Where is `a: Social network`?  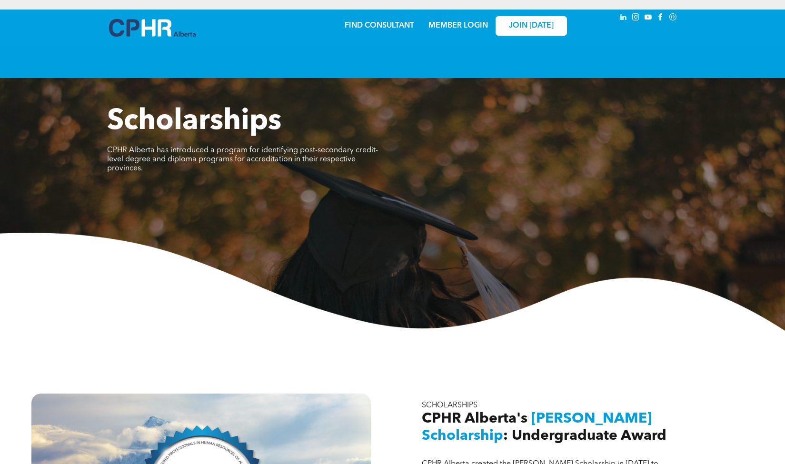
a: Social network is located at coordinates (673, 18).